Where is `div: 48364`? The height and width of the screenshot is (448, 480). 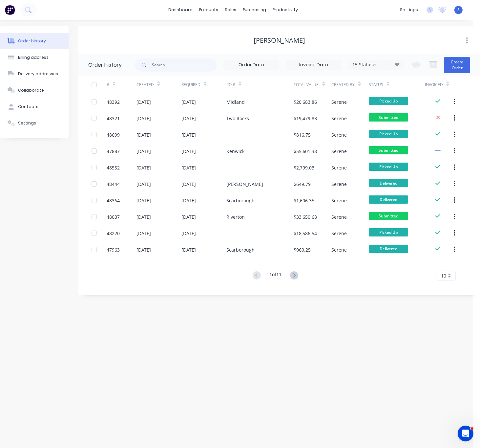 div: 48364 is located at coordinates (113, 200).